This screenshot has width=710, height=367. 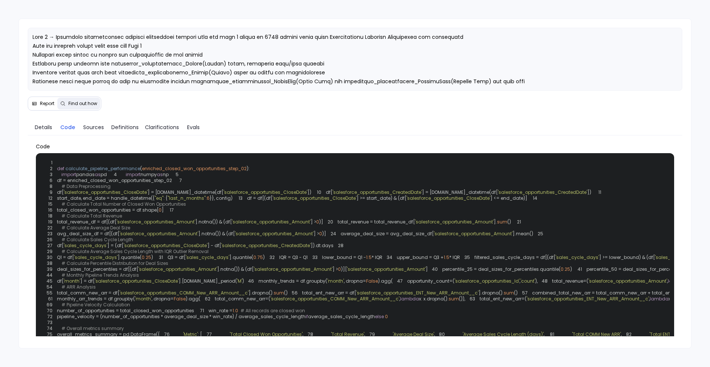 I want to click on span: # Calculate Average Sales Cycle Length with IQR Outlier Removal, so click(x=135, y=251).